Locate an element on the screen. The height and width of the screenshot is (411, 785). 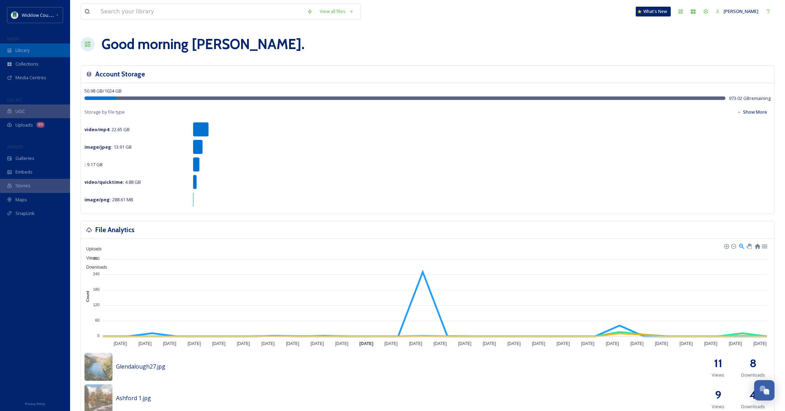
span: Embeds is located at coordinates (24, 172).